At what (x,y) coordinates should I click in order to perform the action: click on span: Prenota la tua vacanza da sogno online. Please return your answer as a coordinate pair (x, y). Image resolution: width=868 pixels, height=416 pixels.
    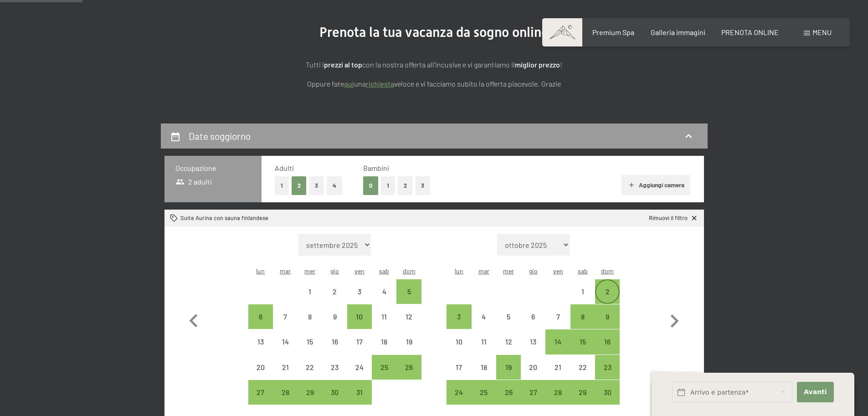
    Looking at the image, I should click on (434, 32).